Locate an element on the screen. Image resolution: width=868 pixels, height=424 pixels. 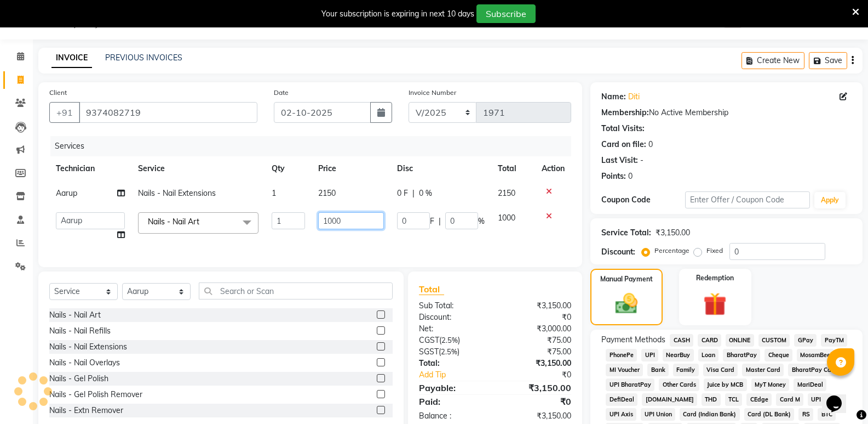
input: Search or Scan is located at coordinates (296, 290).